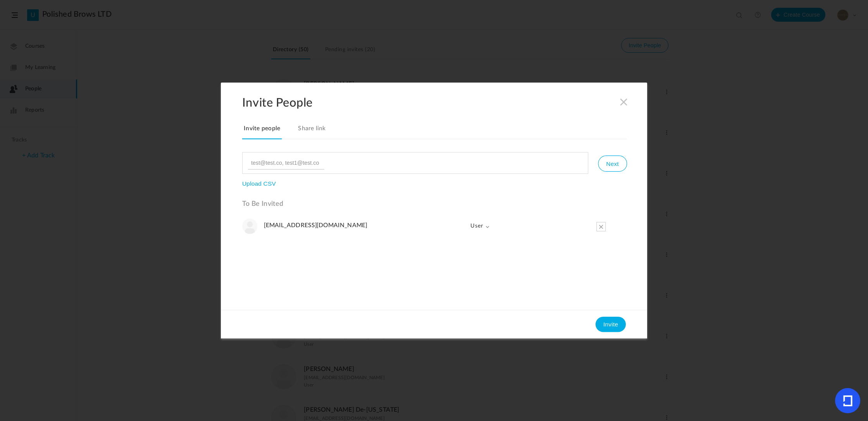  I want to click on h2: Invite People, so click(444, 103).